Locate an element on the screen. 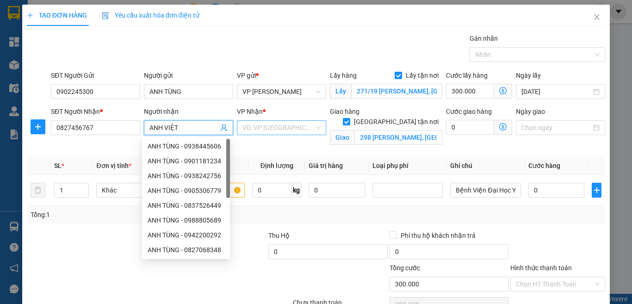 The height and width of the screenshot is (304, 632). input: Ghi Chú is located at coordinates (486, 190).